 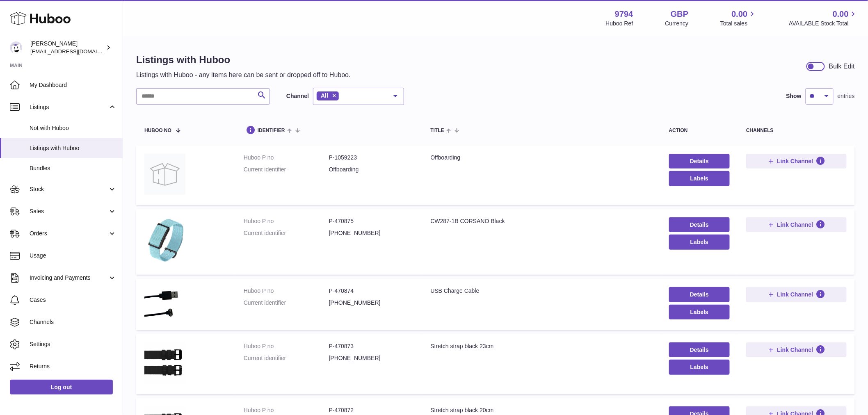 What do you see at coordinates (243, 75) in the screenshot?
I see `p: Listings with Huboo - any items here can be sent or dropped off to Huboo.` at bounding box center [243, 75].